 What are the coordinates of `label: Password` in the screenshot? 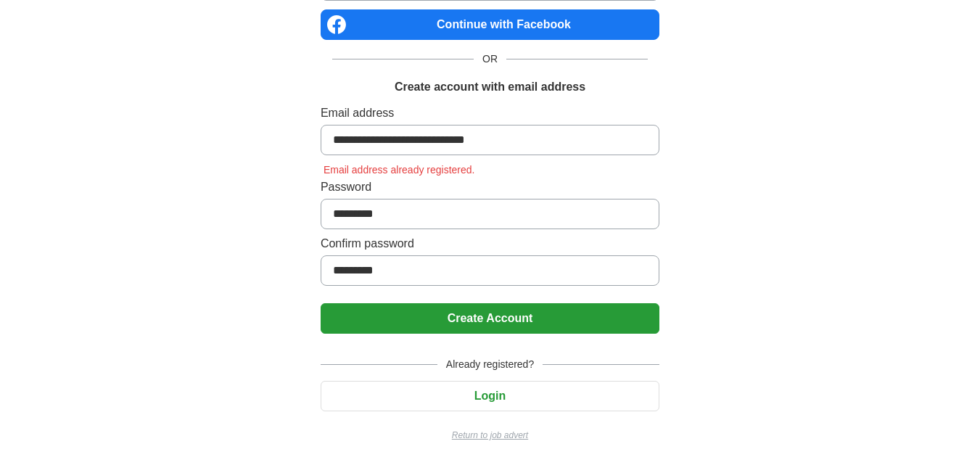 It's located at (490, 187).